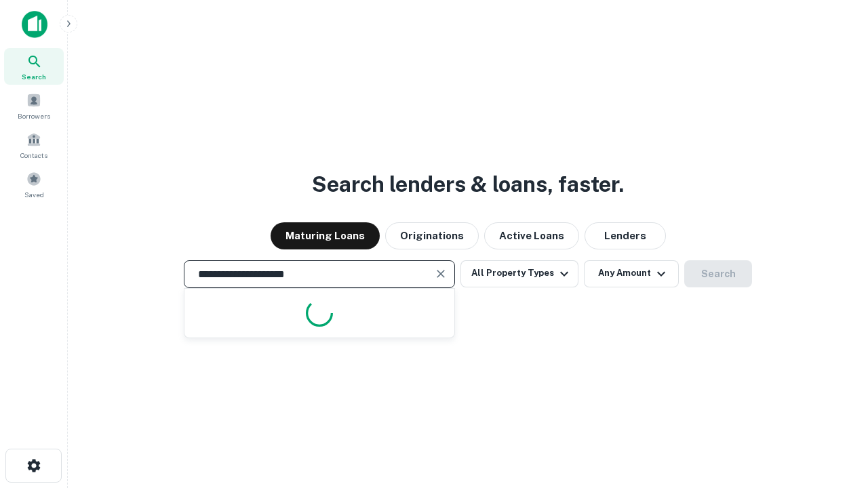  I want to click on div: Borrowers, so click(34, 106).